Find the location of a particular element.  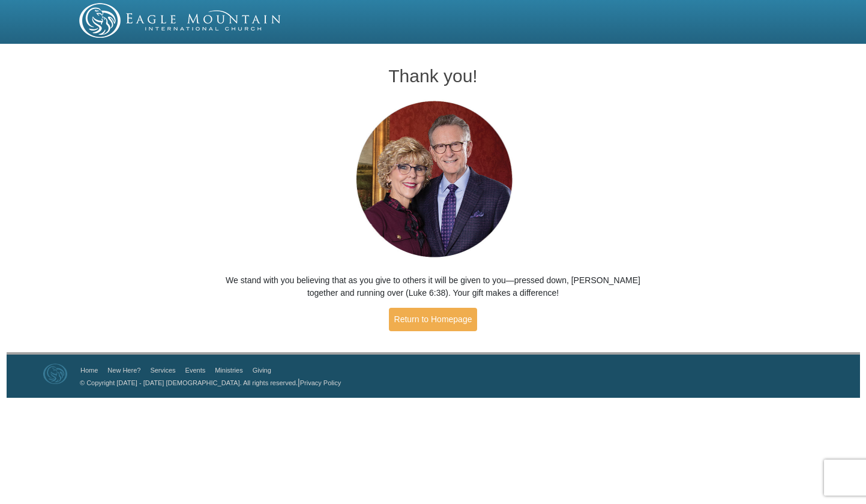

a: Return to Homepage is located at coordinates (433, 319).